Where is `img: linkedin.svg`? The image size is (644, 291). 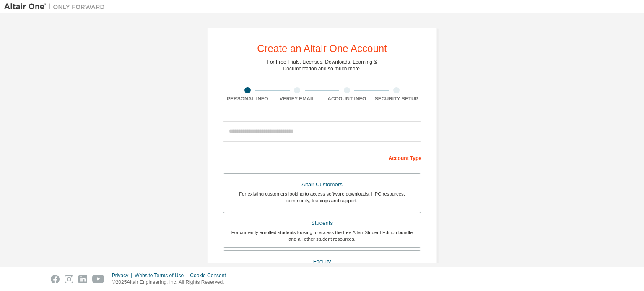
img: linkedin.svg is located at coordinates (83, 279).